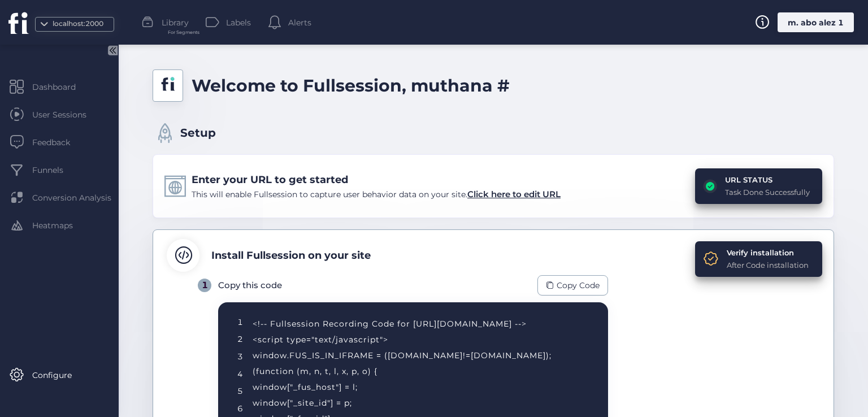  Describe the element at coordinates (61, 225) in the screenshot. I see `span: Heatmaps` at that location.